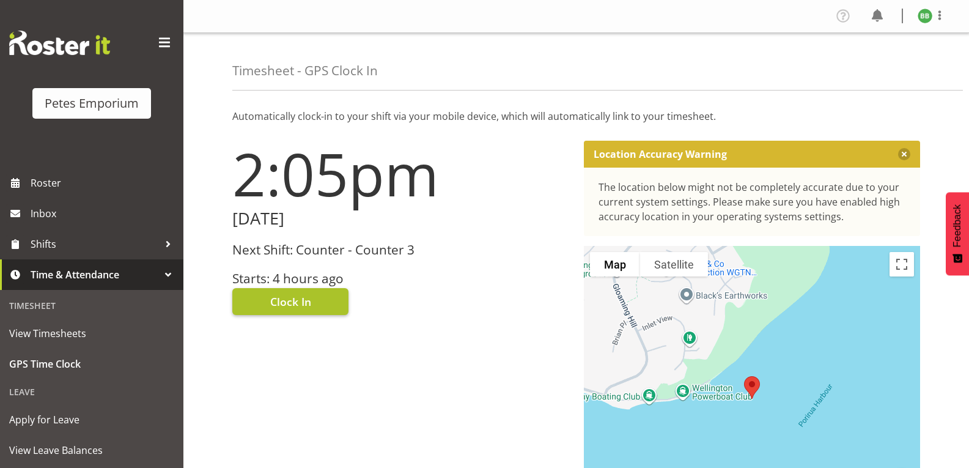 This screenshot has width=969, height=468. What do you see at coordinates (401, 174) in the screenshot?
I see `h1: 2:05pm` at bounding box center [401, 174].